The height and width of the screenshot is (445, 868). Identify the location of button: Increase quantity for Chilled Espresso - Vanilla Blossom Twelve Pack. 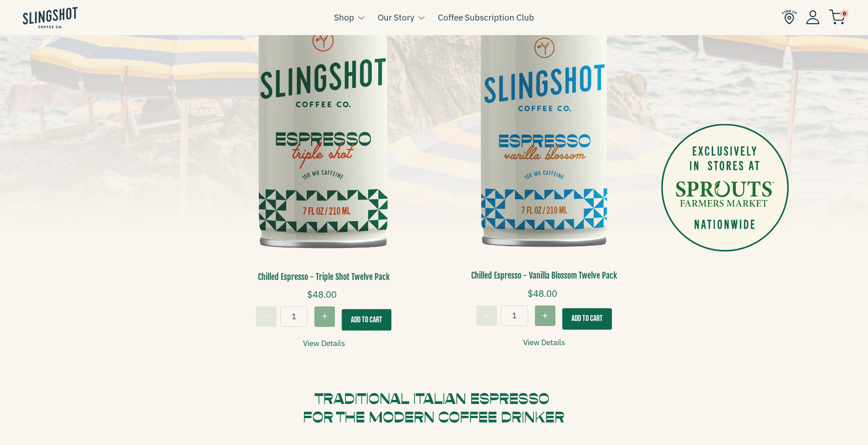
(545, 315).